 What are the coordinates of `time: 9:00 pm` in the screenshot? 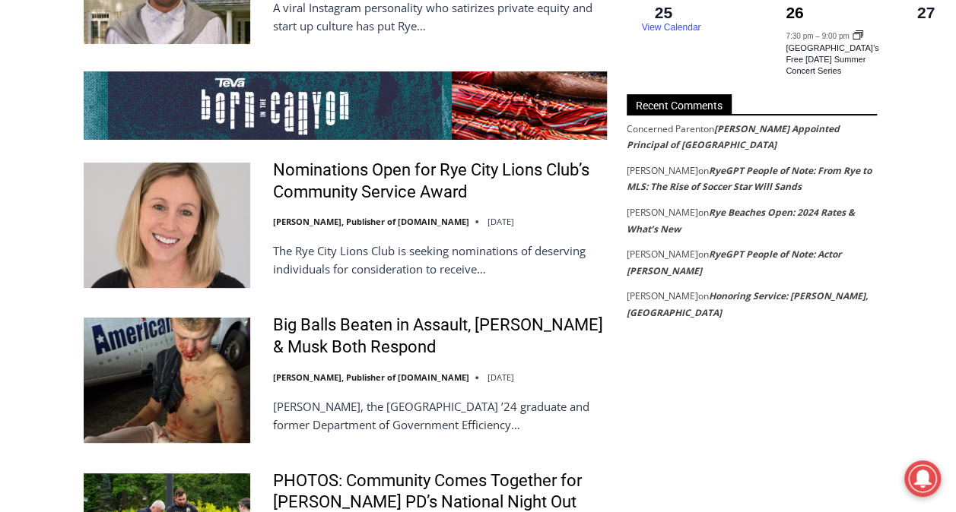 It's located at (835, 36).